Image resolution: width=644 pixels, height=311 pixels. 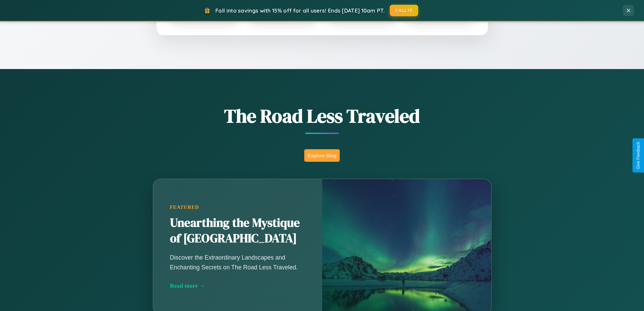 What do you see at coordinates (238, 262) in the screenshot?
I see `p: Discover the Extraordinary Landscapes and Enchanting Secrets on The Road Less Traveled.` at bounding box center [238, 262].